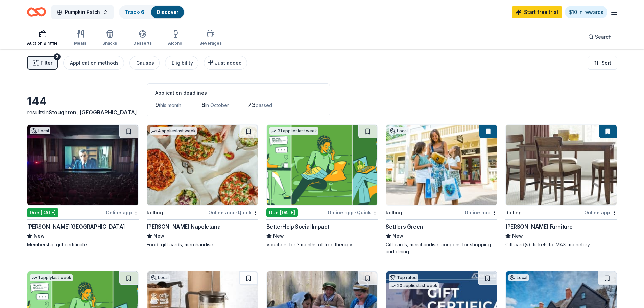 The height and width of the screenshot is (308, 644). What do you see at coordinates (264, 105) in the screenshot?
I see `span: passed` at bounding box center [264, 105].